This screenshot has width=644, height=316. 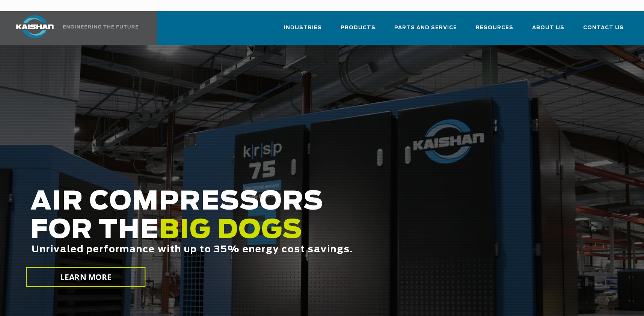 I want to click on span: About Us, so click(x=548, y=28).